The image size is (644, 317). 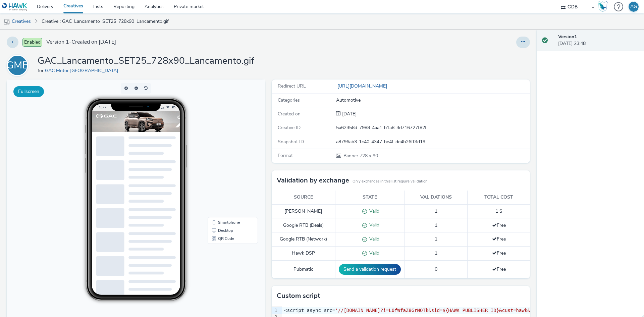 What do you see at coordinates (436, 269) in the screenshot?
I see `span: 0` at bounding box center [436, 269].